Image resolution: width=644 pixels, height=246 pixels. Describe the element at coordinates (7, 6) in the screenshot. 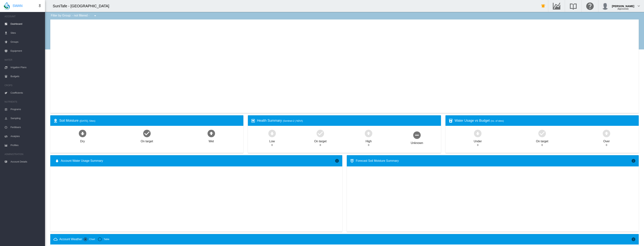

I see `img: SWAN-Landscape-Logo-Colour-drop.png` at that location.